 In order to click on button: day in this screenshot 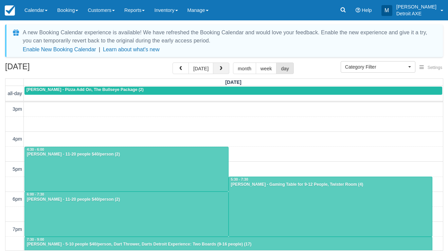, I will do `click(285, 68)`.